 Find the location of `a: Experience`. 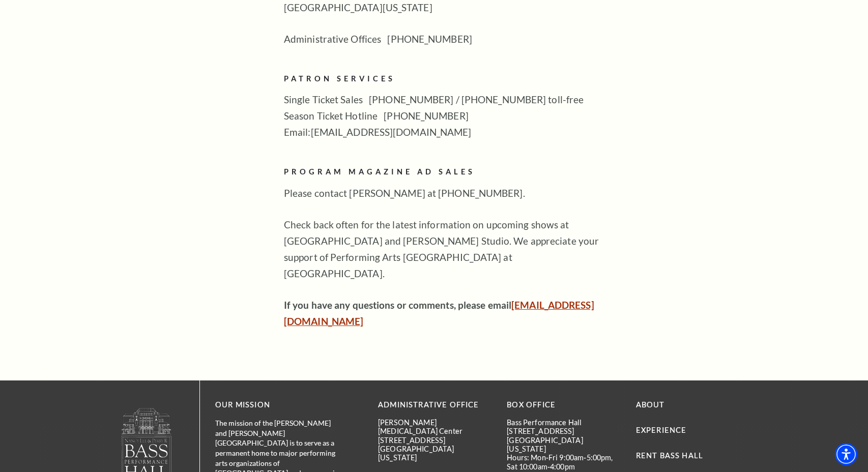

a: Experience is located at coordinates (662, 430).